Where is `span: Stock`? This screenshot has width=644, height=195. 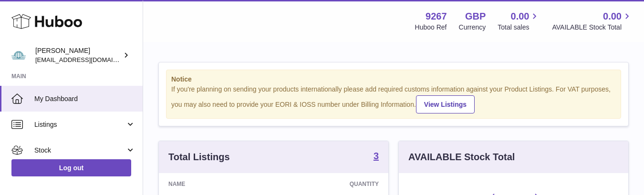 span: Stock is located at coordinates (79, 150).